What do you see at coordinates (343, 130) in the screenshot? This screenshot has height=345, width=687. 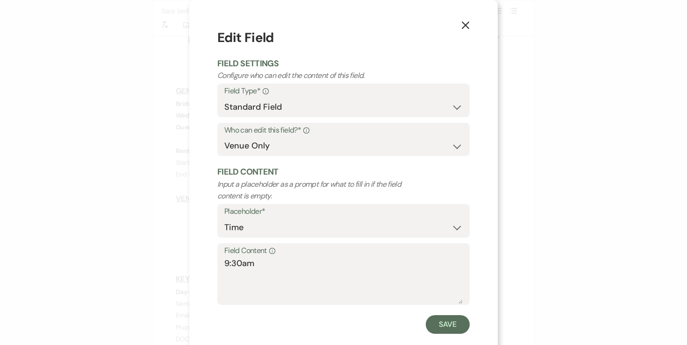 I see `label: Who can edit this field?*` at bounding box center [343, 130].